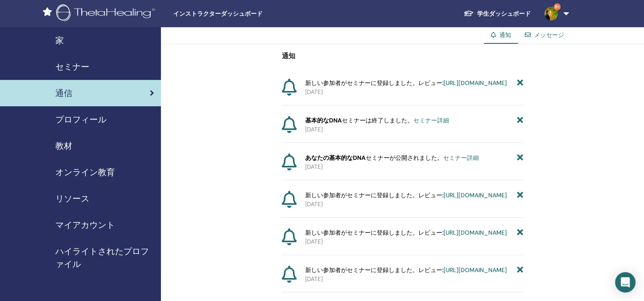 The image size is (644, 301). What do you see at coordinates (323, 120) in the screenshot?
I see `strong: 基本的なDNA` at bounding box center [323, 120].